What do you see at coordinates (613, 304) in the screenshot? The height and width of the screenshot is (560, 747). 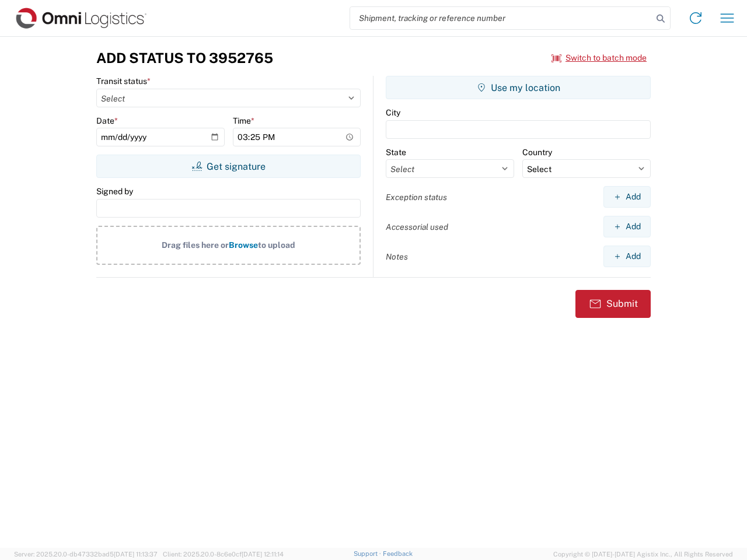 I see `button: Submit` at bounding box center [613, 304].